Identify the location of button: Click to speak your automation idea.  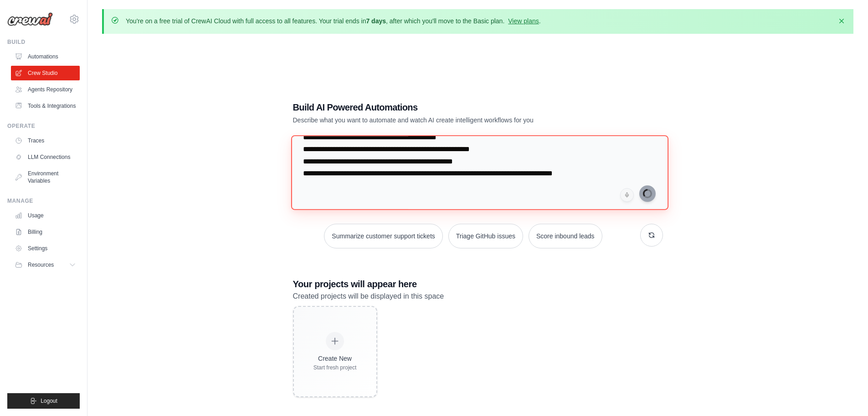
(627, 195).